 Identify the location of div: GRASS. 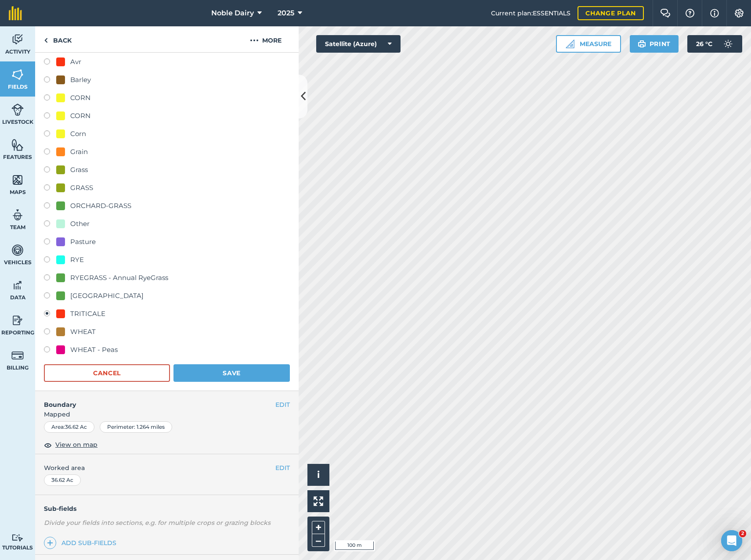
(82, 188).